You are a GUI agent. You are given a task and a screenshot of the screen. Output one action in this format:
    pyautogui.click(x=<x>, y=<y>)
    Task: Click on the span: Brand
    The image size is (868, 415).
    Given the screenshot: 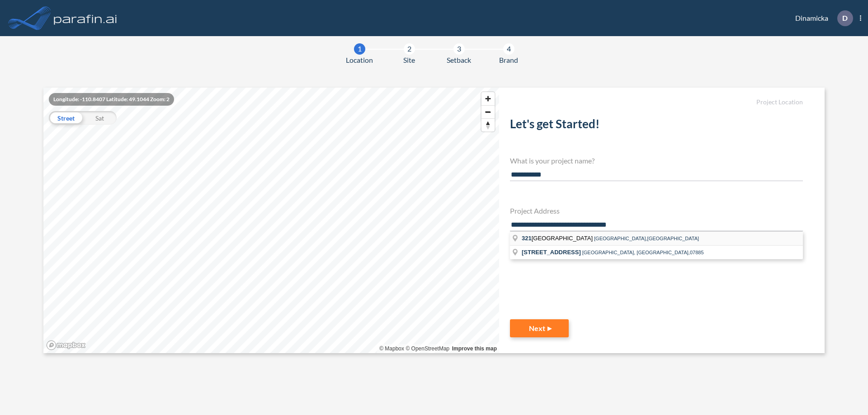 What is the action you would take?
    pyautogui.click(x=508, y=60)
    